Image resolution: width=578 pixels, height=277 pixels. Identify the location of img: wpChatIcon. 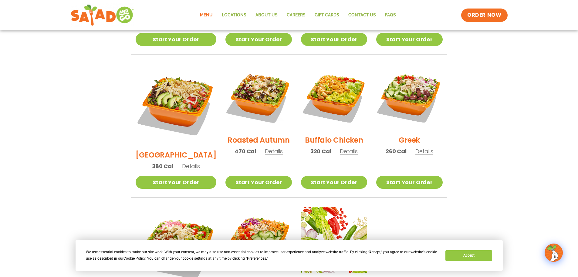
(554, 252).